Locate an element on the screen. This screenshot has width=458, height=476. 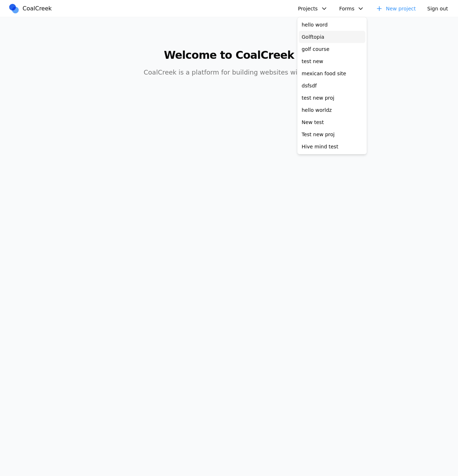
div: Projects is located at coordinates (332, 86).